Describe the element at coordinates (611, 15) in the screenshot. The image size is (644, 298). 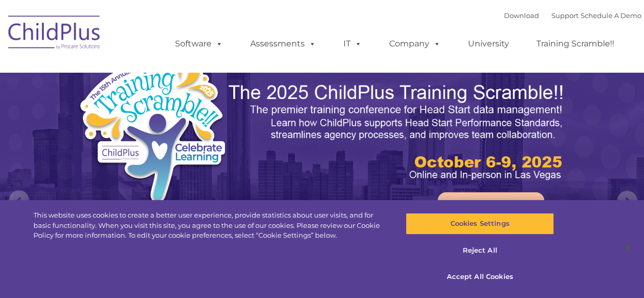
I see `a: Schedule A Demo` at that location.